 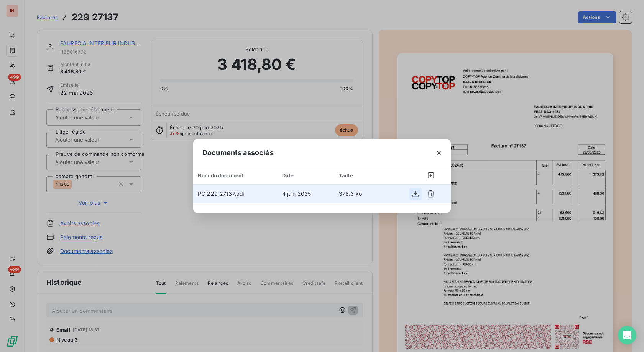 What do you see at coordinates (306, 175) in the screenshot?
I see `div: Date` at bounding box center [306, 175].